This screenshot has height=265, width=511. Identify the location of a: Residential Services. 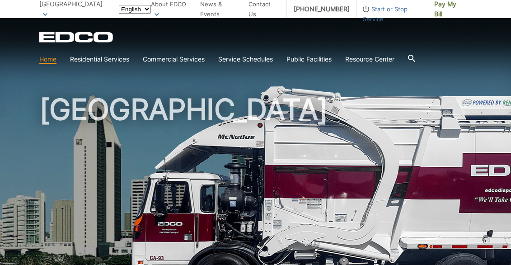
(99, 59).